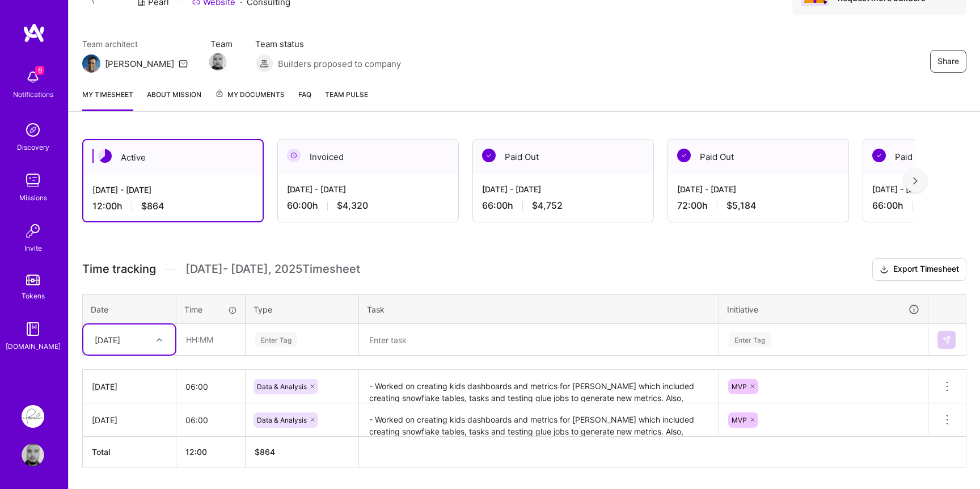 The image size is (980, 489). What do you see at coordinates (33, 130) in the screenshot?
I see `img: discovery` at bounding box center [33, 130].